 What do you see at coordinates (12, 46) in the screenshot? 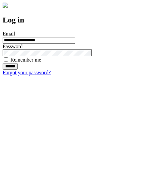
I see `label: Password` at bounding box center [12, 46].